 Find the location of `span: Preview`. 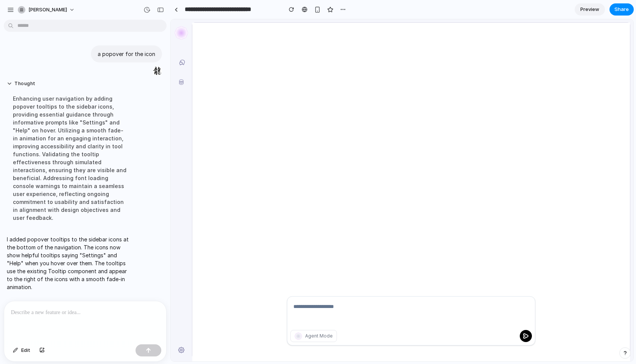

span: Preview is located at coordinates (590, 9).